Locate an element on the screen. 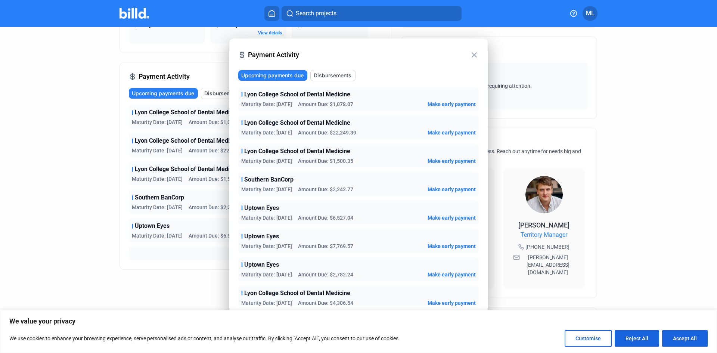  span: Amount Due: $7,769.57 is located at coordinates (325, 246).